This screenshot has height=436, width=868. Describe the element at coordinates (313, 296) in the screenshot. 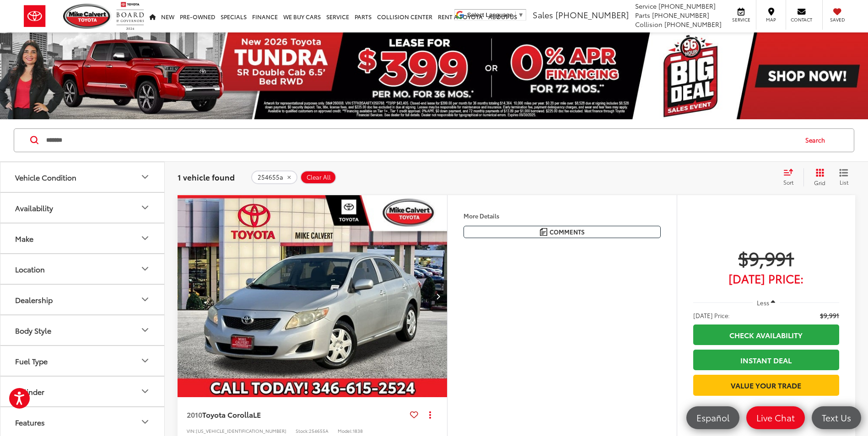

I see `div: 2010 Toyota Corolla LE 0` at that location.